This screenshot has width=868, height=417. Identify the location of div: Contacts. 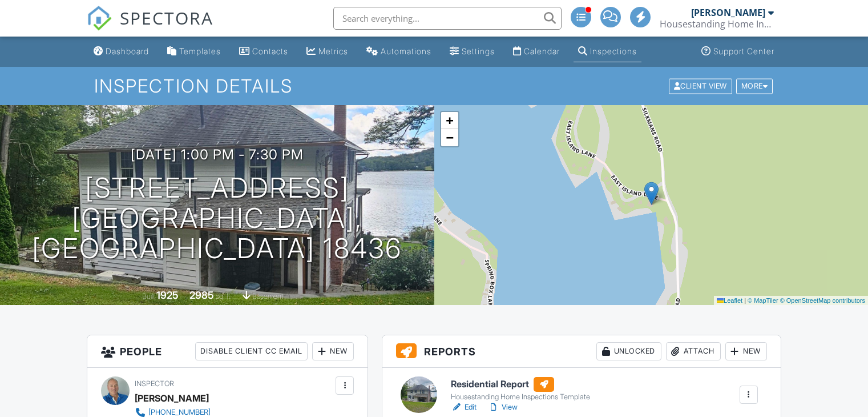
(270, 51).